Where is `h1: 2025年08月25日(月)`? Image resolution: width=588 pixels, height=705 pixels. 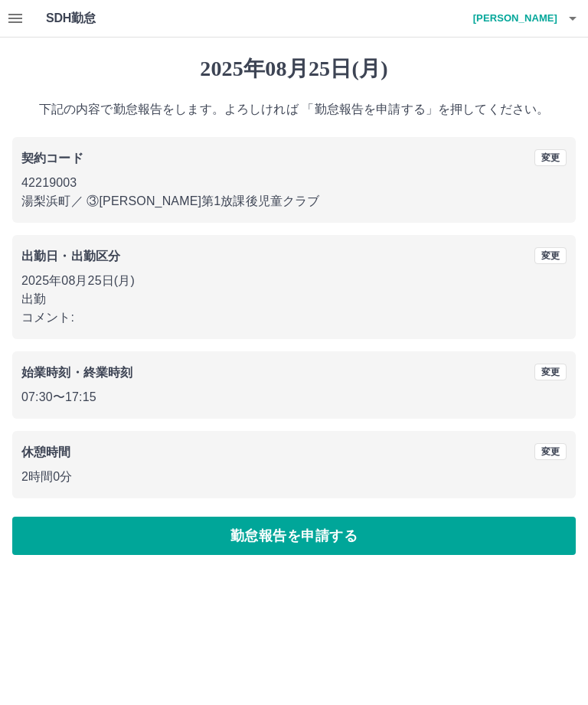
h1: 2025年08月25日(月) is located at coordinates (294, 69).